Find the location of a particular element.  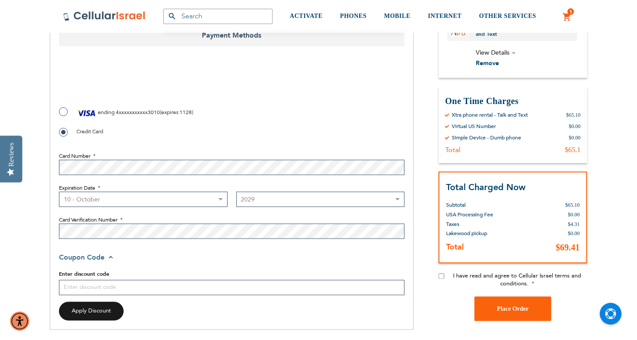

span: ending is located at coordinates (106, 113).